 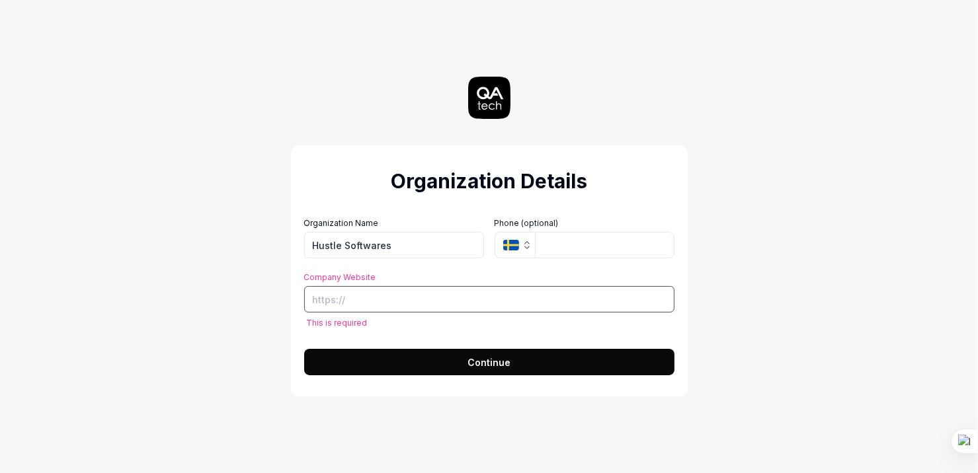 What do you see at coordinates (489, 362) in the screenshot?
I see `span: Continue` at bounding box center [489, 362].